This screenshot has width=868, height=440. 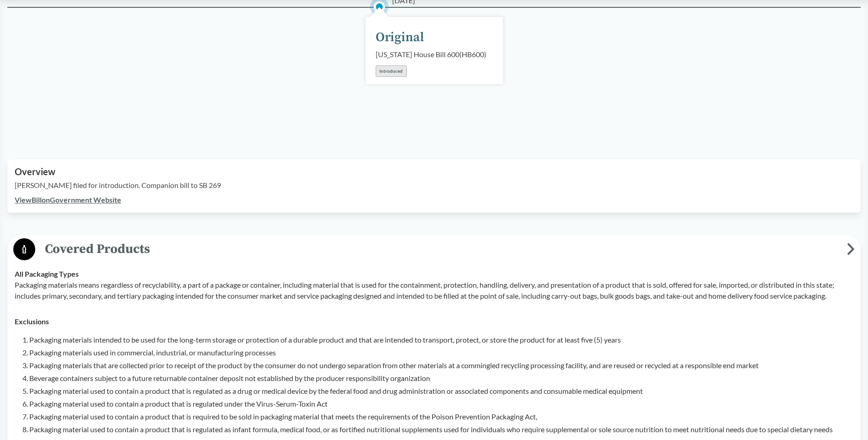 What do you see at coordinates (441, 353) in the screenshot?
I see `li: Packaging materials used in commercial, industrial, or manufacturing processes` at bounding box center [441, 353].